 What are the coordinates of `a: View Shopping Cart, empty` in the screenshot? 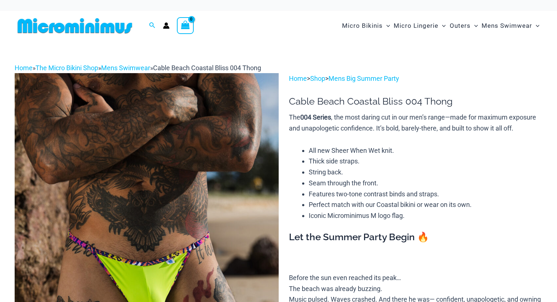 It's located at (185, 26).